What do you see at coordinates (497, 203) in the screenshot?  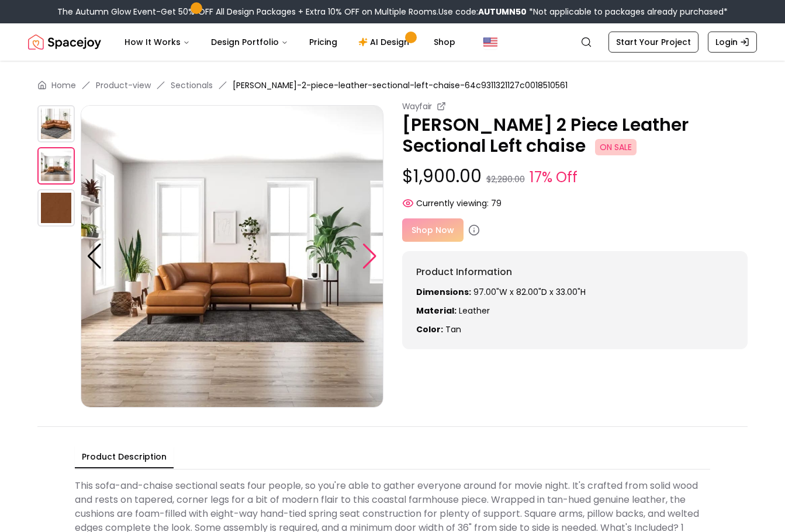 I see `span: 79` at bounding box center [497, 203].